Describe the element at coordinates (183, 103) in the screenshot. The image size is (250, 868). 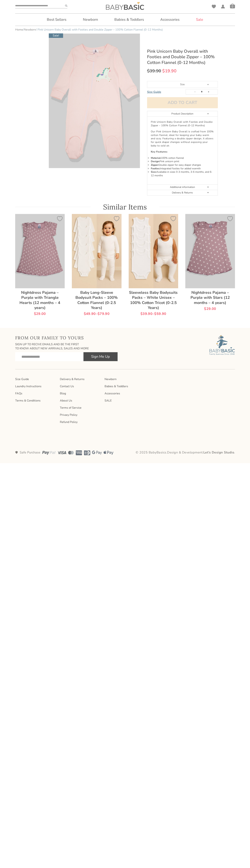
I see `button: Add to cart` at that location.